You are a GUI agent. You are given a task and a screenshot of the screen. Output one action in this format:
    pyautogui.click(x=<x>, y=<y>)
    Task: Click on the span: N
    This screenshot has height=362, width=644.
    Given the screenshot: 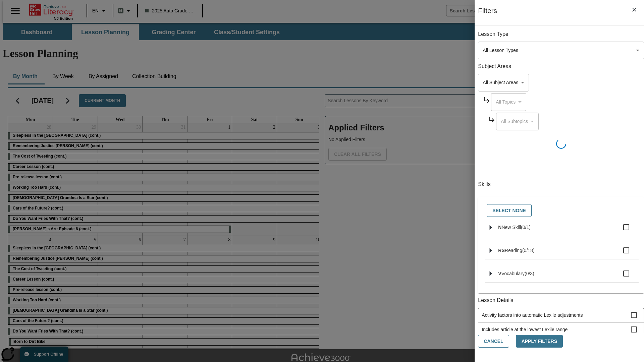 What is the action you would take?
    pyautogui.click(x=500, y=228)
    